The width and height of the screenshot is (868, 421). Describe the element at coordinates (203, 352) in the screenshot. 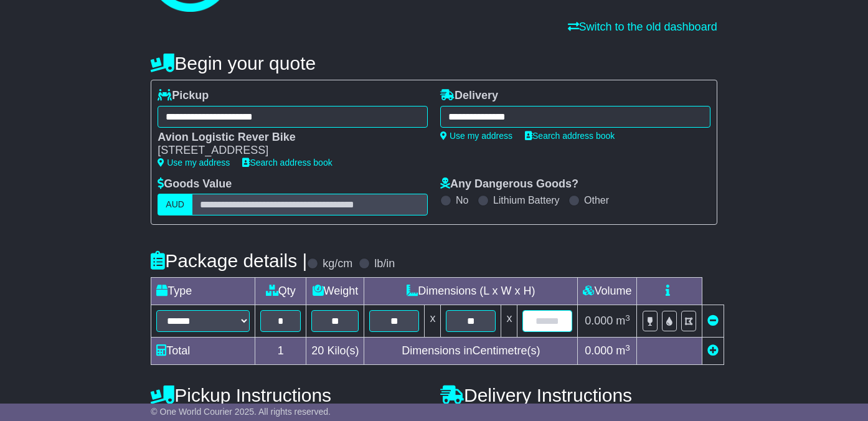

I see `td: Total` at that location.